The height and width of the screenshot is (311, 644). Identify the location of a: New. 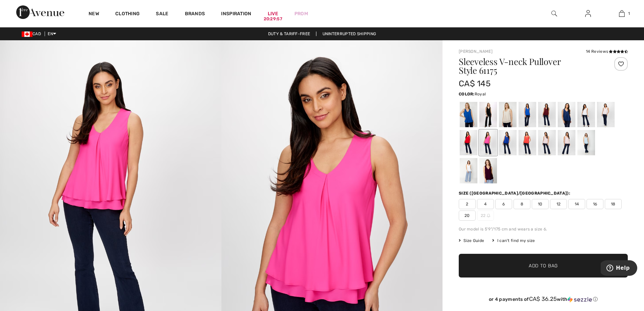
(93, 15).